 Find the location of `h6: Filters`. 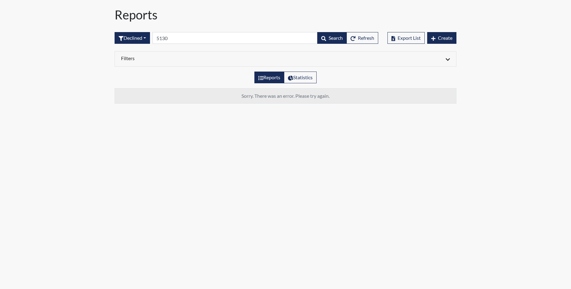

h6: Filters is located at coordinates (201, 58).